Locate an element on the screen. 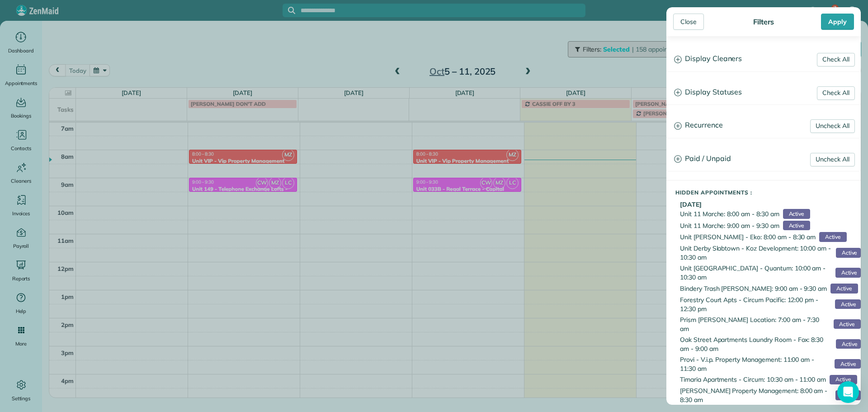 This screenshot has height=412, width=868. span: Forestry Court Apts - Circum Pacific: 12:00 pm - 12:30 pm is located at coordinates (756, 304).